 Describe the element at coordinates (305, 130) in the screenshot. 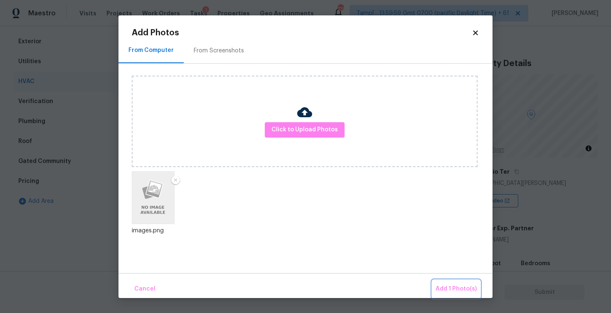

I see `span: Click to Upload Photos` at that location.